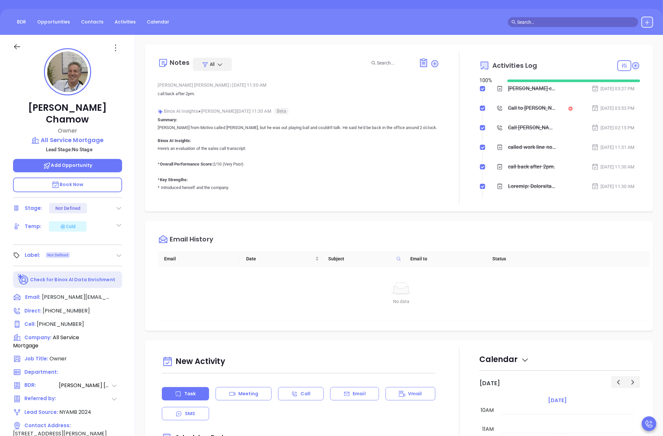 This screenshot has width=663, height=436. Describe the element at coordinates (415, 393) in the screenshot. I see `p: Vmail` at that location.